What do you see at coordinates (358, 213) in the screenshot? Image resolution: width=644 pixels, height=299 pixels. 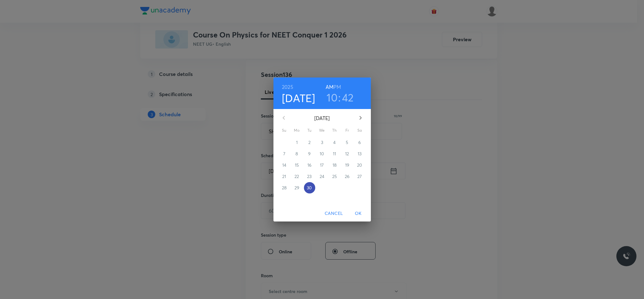 I see `span: OK` at bounding box center [358, 213].